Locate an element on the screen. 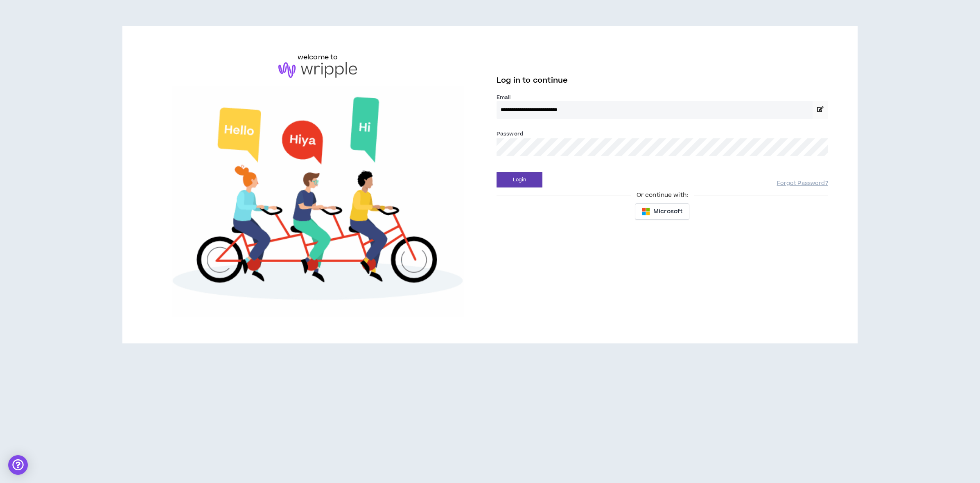 This screenshot has height=483, width=980. label: Email is located at coordinates (663, 97).